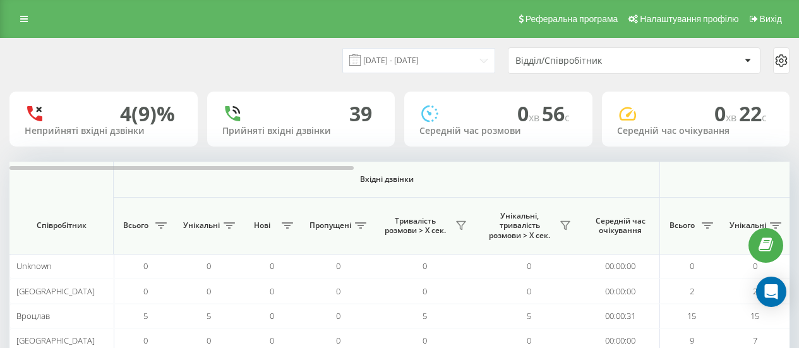 The height and width of the screenshot is (348, 799). Describe the element at coordinates (520, 226) in the screenshot. I see `span: Унікальні, тривалість розмови > Х сек.` at that location.